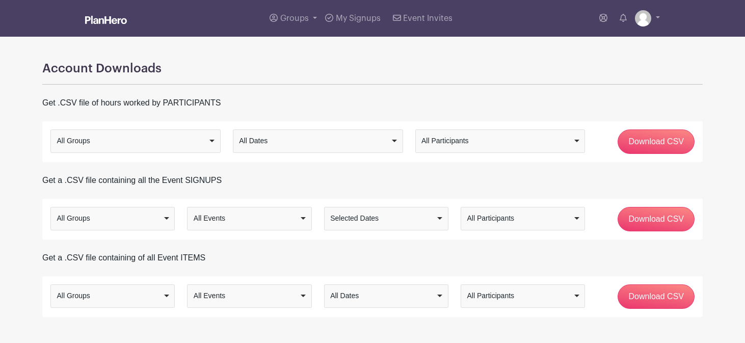 This screenshot has width=745, height=343. I want to click on div: Get a .CSV file containing all the Event SIGNUPS, so click(373, 180).